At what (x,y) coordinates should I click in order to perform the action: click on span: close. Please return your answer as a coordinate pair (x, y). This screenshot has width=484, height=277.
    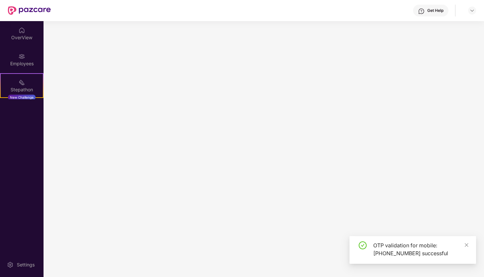
    Looking at the image, I should click on (467, 245).